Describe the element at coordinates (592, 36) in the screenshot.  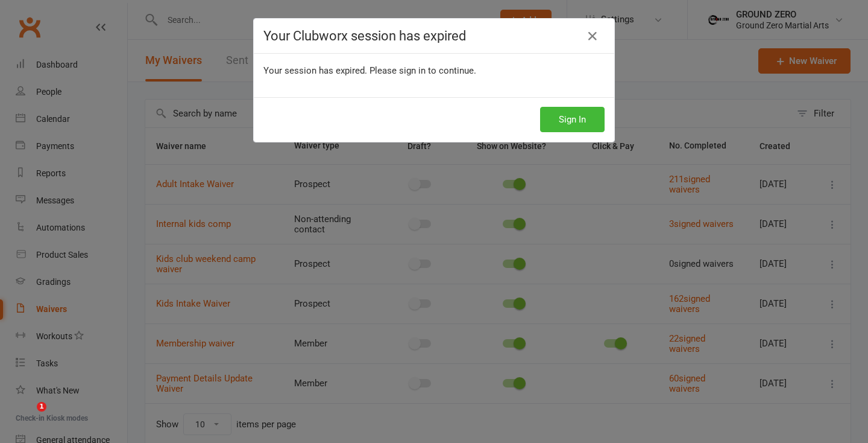
I see `a: Close` at that location.